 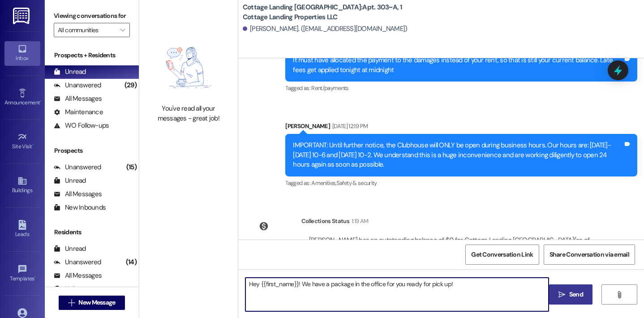 What do you see at coordinates (571, 294) in the screenshot?
I see `button: Send` at bounding box center [571, 294].